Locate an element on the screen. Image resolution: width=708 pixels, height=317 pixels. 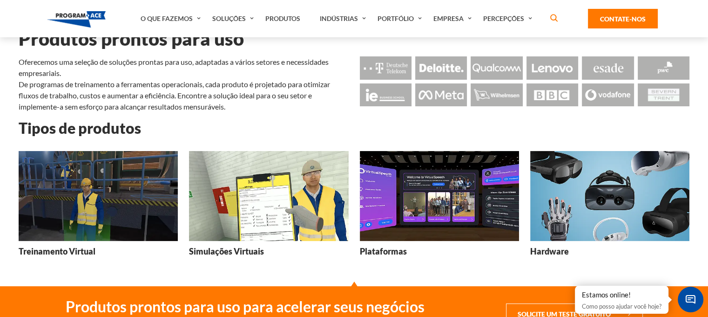
img: Logotipo - Pwc is located at coordinates (664, 68).